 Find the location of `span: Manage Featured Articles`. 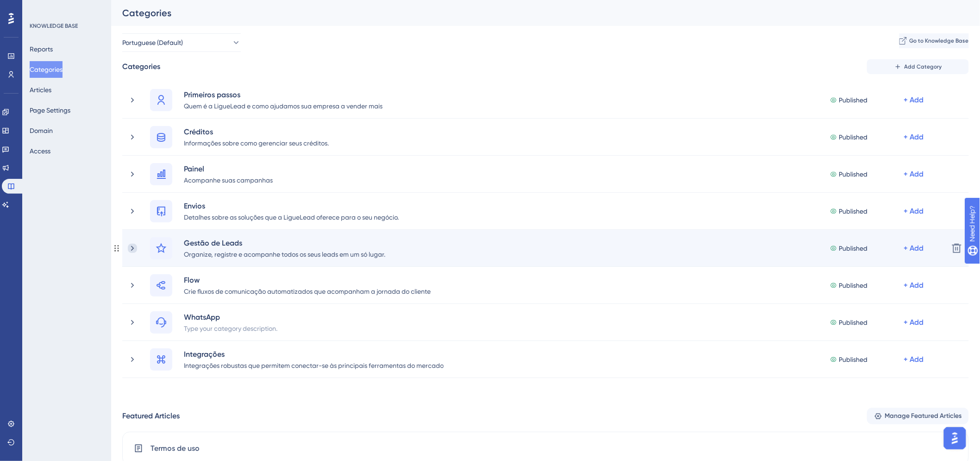

span: Manage Featured Articles is located at coordinates (924, 416).